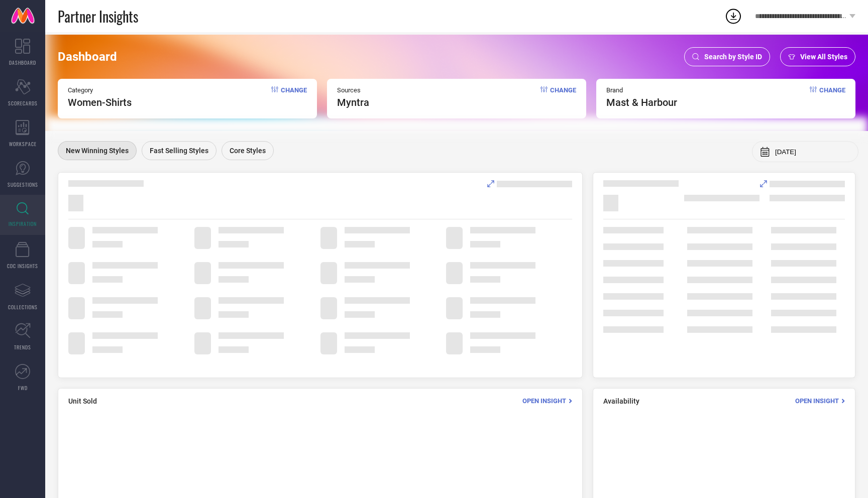  I want to click on span: Sources, so click(353, 90).